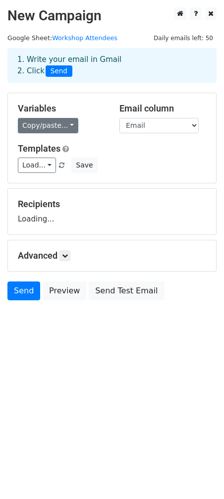 The height and width of the screenshot is (499, 224). I want to click on span: Send, so click(59, 71).